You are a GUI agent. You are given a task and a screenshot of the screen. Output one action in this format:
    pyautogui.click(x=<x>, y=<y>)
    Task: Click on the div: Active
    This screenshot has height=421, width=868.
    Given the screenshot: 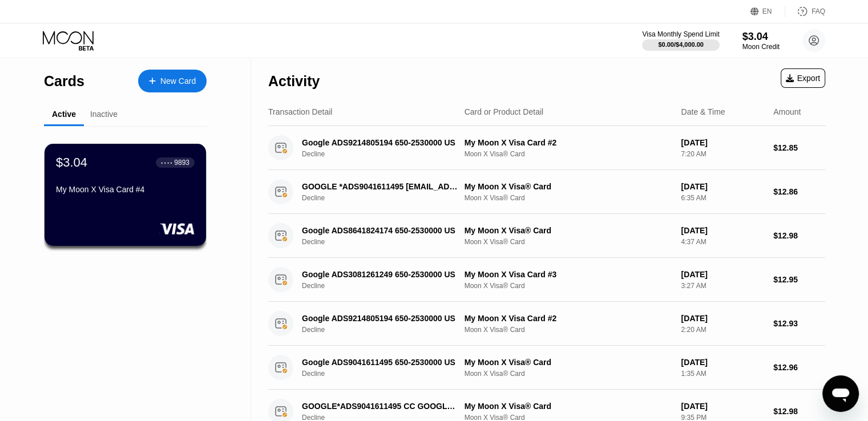 What is the action you would take?
    pyautogui.click(x=64, y=114)
    